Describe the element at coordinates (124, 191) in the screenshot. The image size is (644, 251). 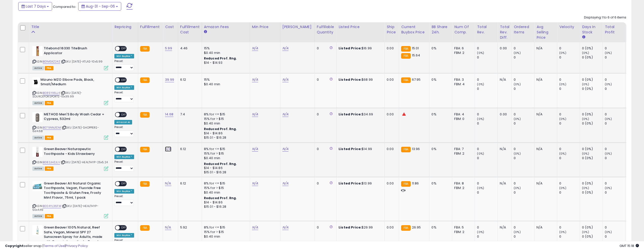
I see `div: Win BuyBox *` at that location.